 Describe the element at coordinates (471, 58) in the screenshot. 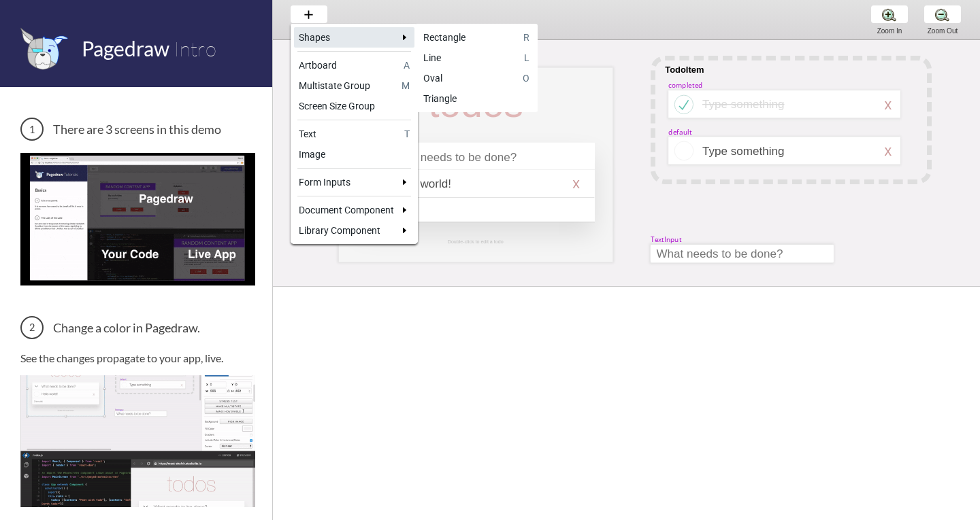

I see `div: Line` at that location.